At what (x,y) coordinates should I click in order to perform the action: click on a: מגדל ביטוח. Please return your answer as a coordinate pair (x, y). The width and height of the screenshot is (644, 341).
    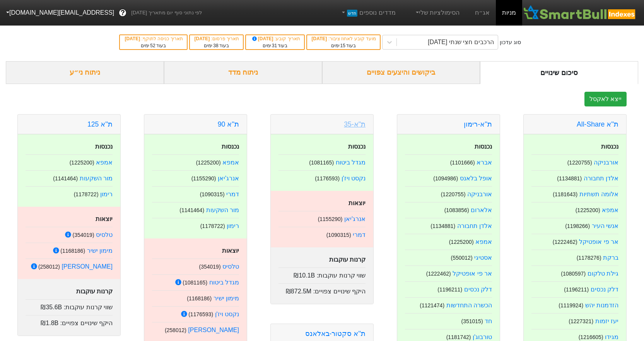
    Looking at the image, I should click on (224, 282).